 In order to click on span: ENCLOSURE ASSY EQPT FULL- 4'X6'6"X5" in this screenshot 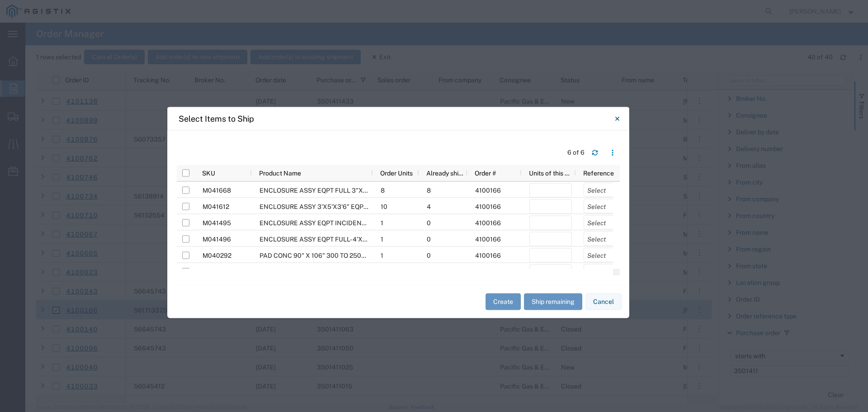, I will do `click(323, 239)`.